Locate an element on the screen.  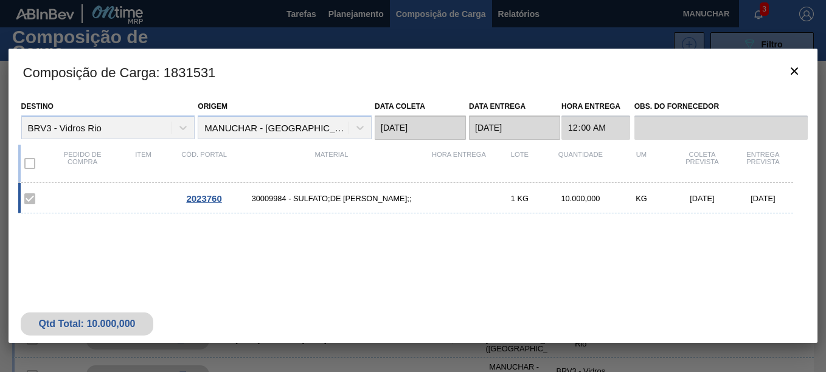
label: Obs. do Fornecedor is located at coordinates (722, 106).